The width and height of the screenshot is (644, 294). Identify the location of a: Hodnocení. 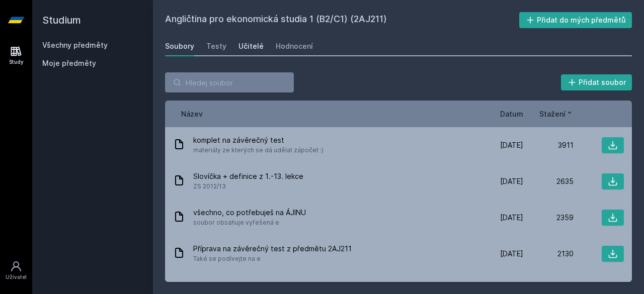
(294, 46).